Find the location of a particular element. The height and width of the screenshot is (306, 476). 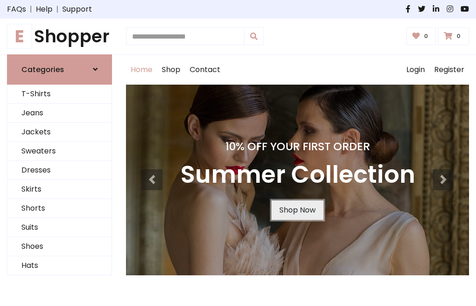

h6: Categories is located at coordinates (43, 69).